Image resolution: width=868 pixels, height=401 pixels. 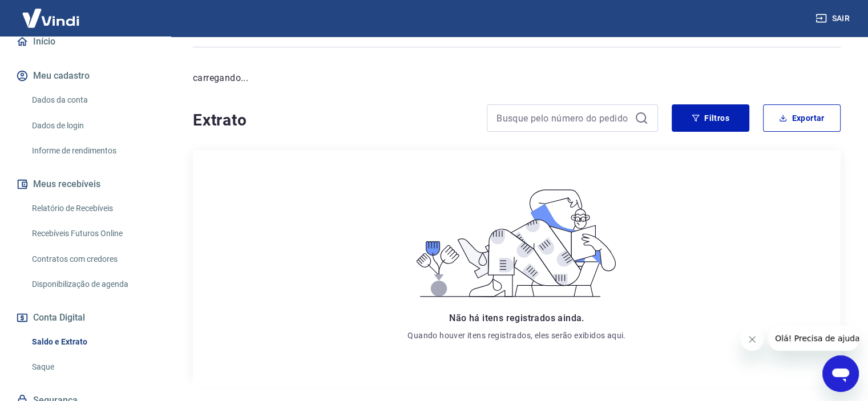 I want to click on p: Quando houver itens registrados, eles serão exibidos aqui., so click(x=516, y=335).